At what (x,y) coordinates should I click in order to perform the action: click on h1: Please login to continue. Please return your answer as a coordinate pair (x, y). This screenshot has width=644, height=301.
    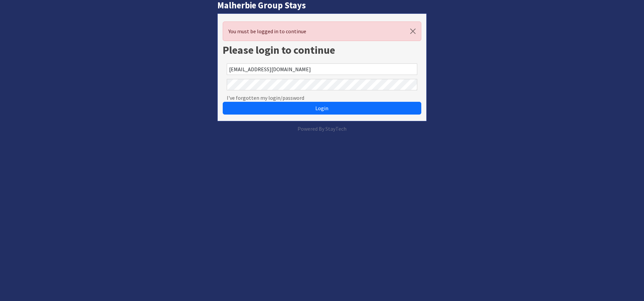
    Looking at the image, I should click on (322, 50).